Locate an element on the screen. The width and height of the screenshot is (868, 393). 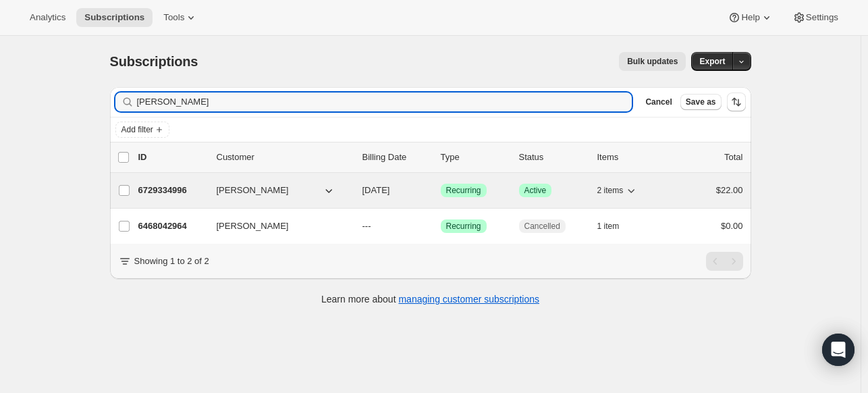
span: $22.00 is located at coordinates (730, 190).